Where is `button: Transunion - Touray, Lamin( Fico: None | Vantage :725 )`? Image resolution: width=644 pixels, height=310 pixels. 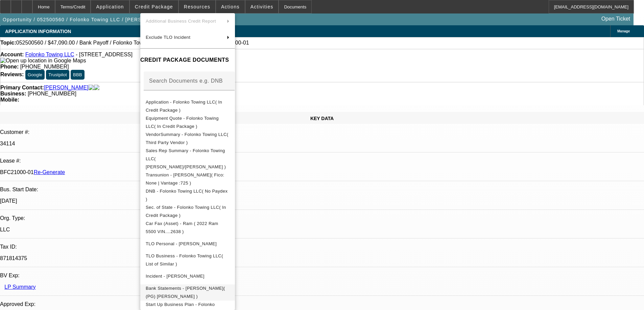 button: Transunion - Touray, Lamin( Fico: None | Vantage :725 ) is located at coordinates (187, 179).